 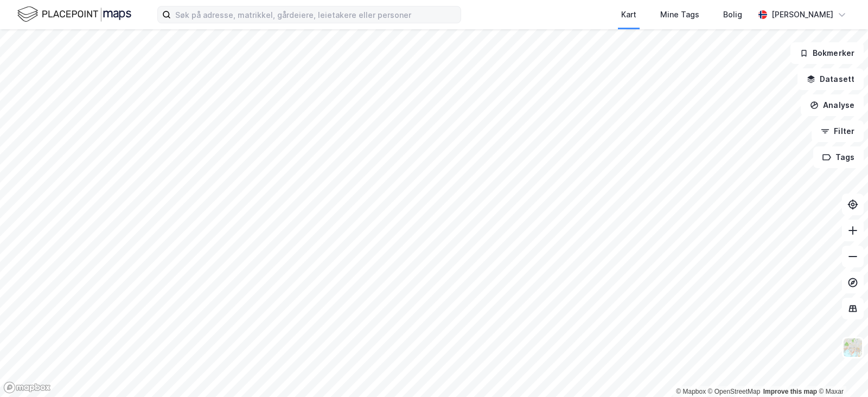 What do you see at coordinates (841, 371) in the screenshot?
I see `div: Kontrollprogram for chat` at bounding box center [841, 371].